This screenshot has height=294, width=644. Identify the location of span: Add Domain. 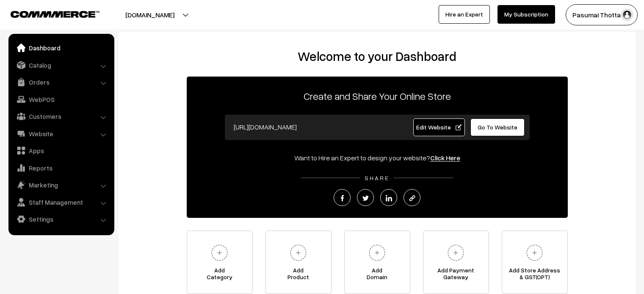
(377, 275).